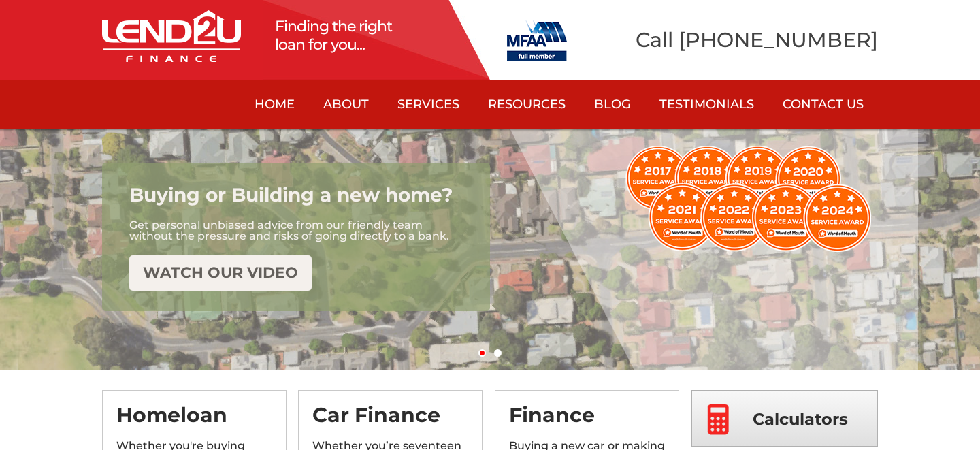  Describe the element at coordinates (296, 231) in the screenshot. I see `p: Get personal unbiased advice from our friendly team without the pressure and risks of going direc...` at that location.